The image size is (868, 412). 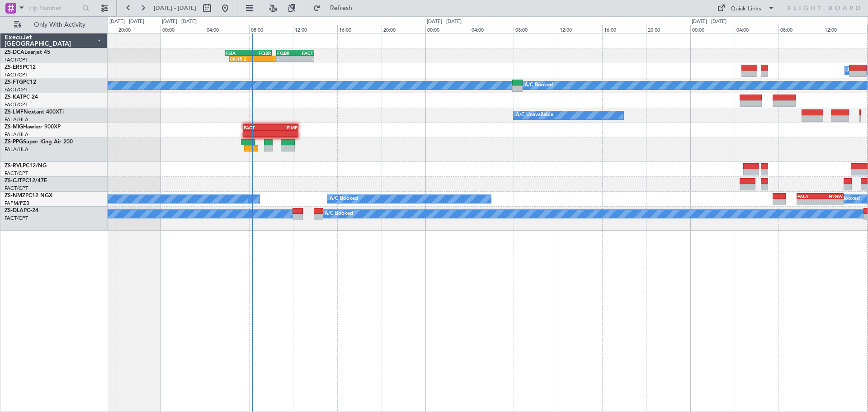 I want to click on span: ZS-KAT, so click(x=13, y=97).